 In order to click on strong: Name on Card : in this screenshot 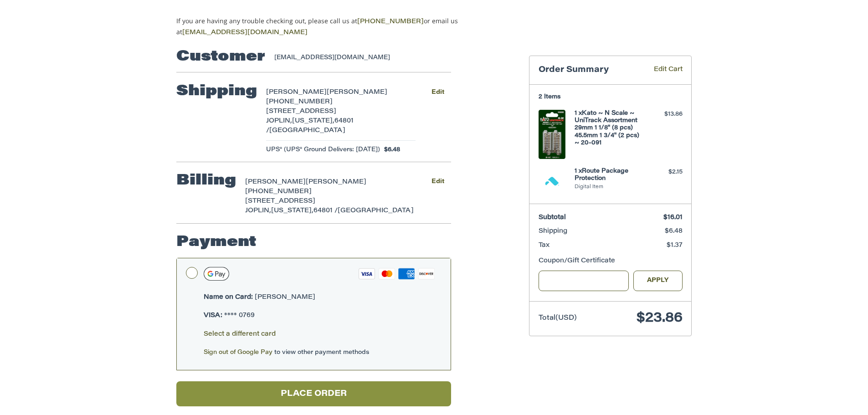, I will do `click(228, 298)`.